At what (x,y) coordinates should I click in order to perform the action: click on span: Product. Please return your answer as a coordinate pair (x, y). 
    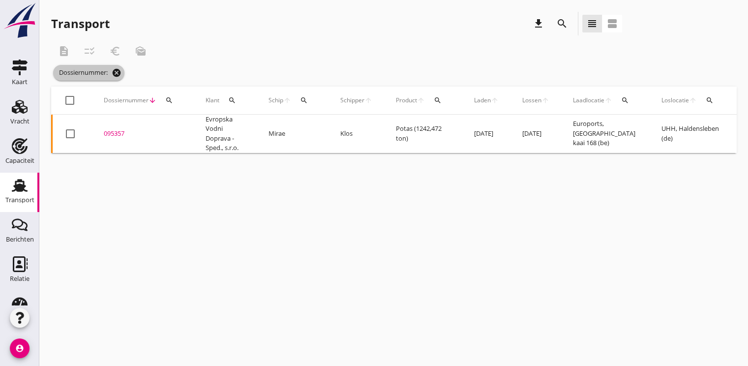
    Looking at the image, I should click on (406, 100).